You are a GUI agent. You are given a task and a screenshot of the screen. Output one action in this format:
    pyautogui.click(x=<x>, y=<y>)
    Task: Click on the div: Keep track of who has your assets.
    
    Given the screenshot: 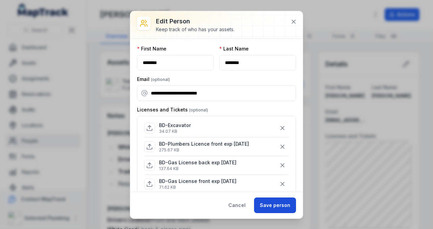 What is the action you would take?
    pyautogui.click(x=195, y=29)
    